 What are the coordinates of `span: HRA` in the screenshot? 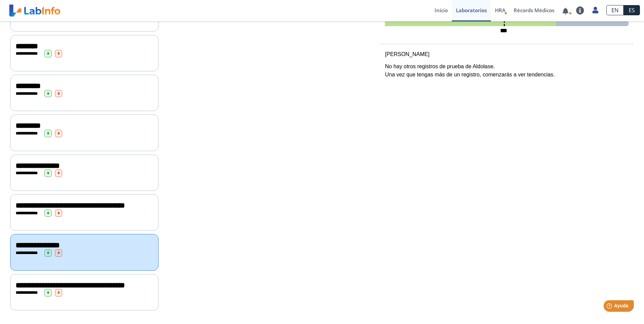 It's located at (500, 10).